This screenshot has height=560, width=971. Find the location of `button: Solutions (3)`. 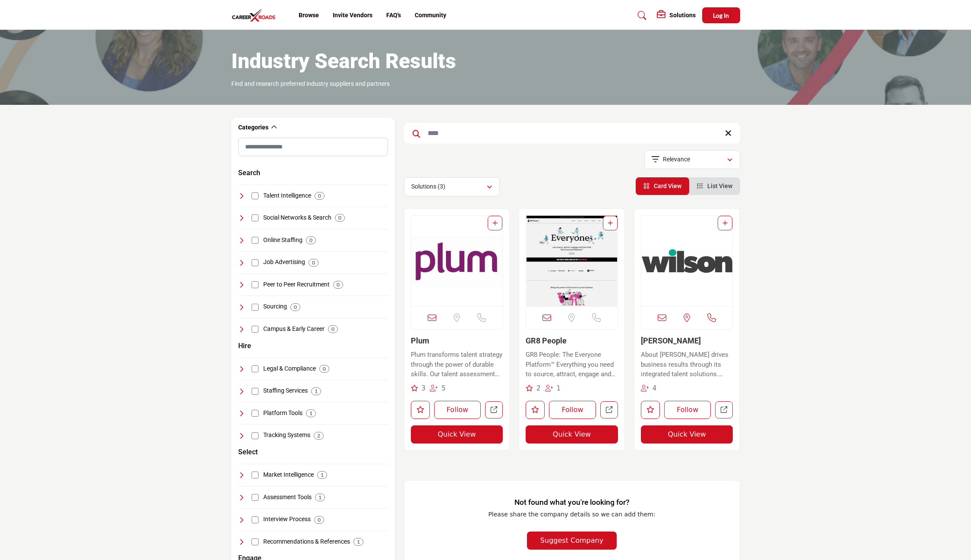

button: Solutions (3) is located at coordinates (452, 186).